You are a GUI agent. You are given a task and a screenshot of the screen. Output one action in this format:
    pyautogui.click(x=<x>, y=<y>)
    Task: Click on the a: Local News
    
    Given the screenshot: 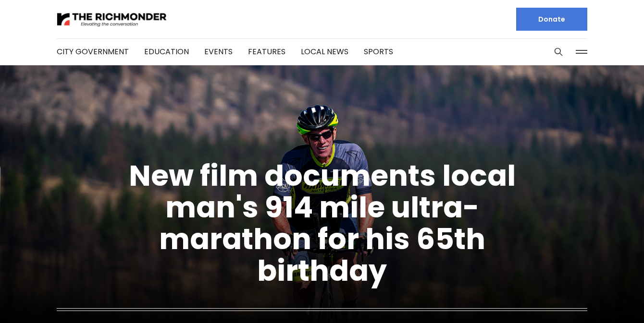 What is the action you would take?
    pyautogui.click(x=324, y=51)
    